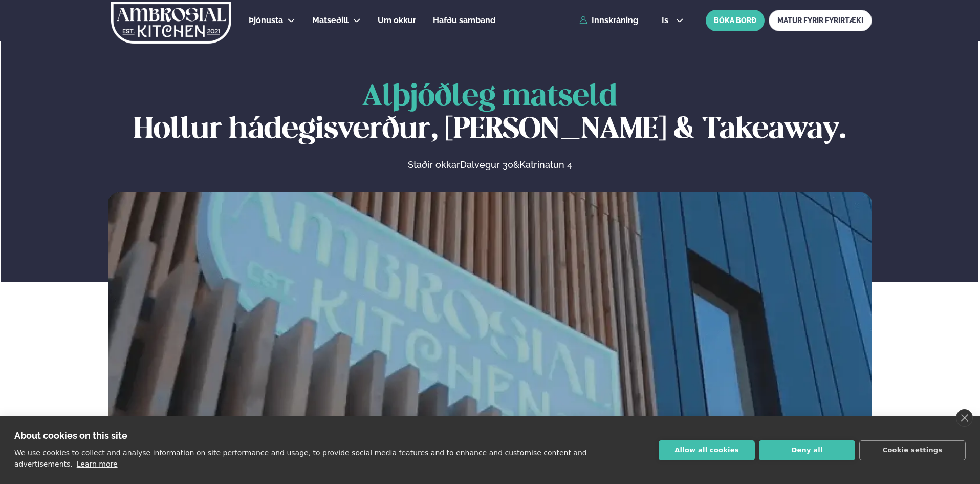  Describe the element at coordinates (807, 450) in the screenshot. I see `button: Deny all` at that location.